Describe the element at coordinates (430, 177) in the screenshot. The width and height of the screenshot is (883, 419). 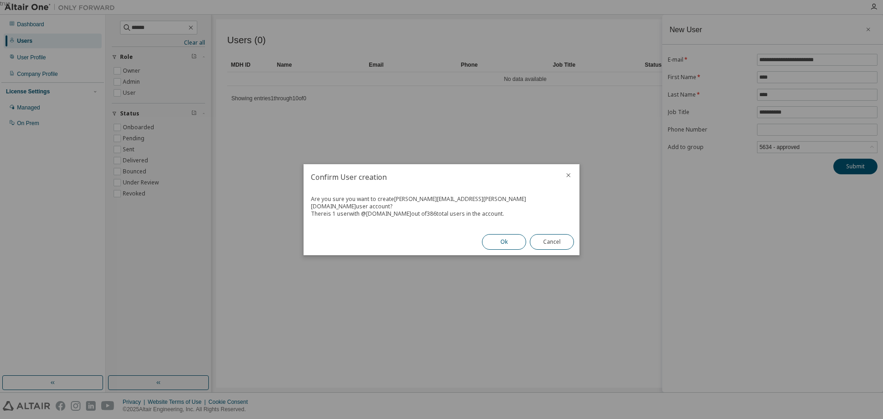
I see `h2: Confirm User creation` at that location.